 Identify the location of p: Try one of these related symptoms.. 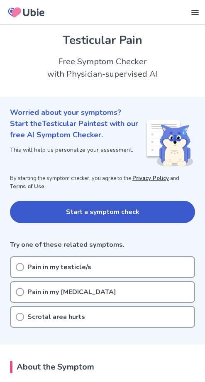
(103, 245).